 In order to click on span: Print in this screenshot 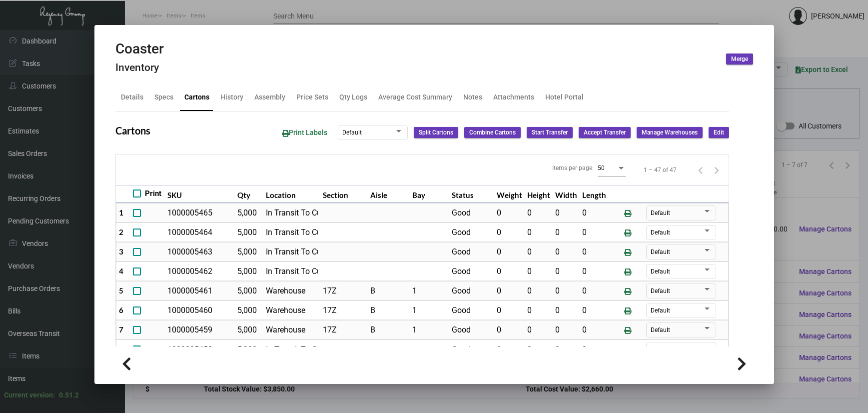, I will do `click(153, 193)`.